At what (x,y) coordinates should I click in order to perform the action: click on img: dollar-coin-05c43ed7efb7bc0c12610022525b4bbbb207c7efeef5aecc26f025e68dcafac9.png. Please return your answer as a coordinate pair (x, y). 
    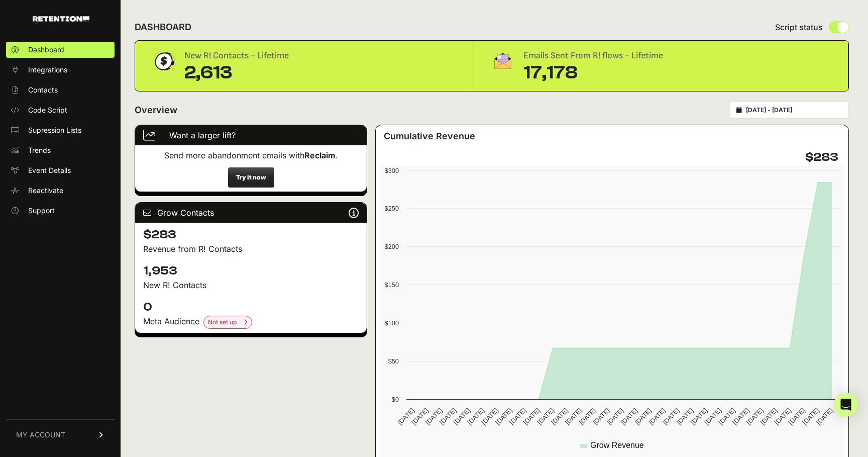
    Looking at the image, I should click on (164, 61).